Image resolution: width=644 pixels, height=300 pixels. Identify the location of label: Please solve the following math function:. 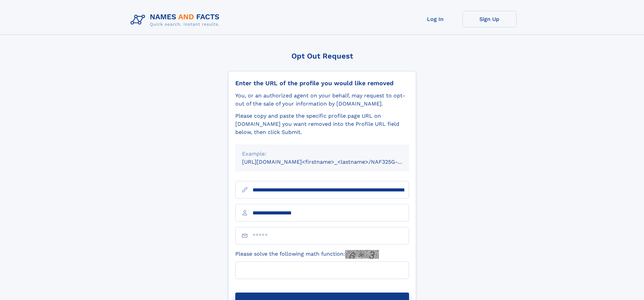
(307, 254).